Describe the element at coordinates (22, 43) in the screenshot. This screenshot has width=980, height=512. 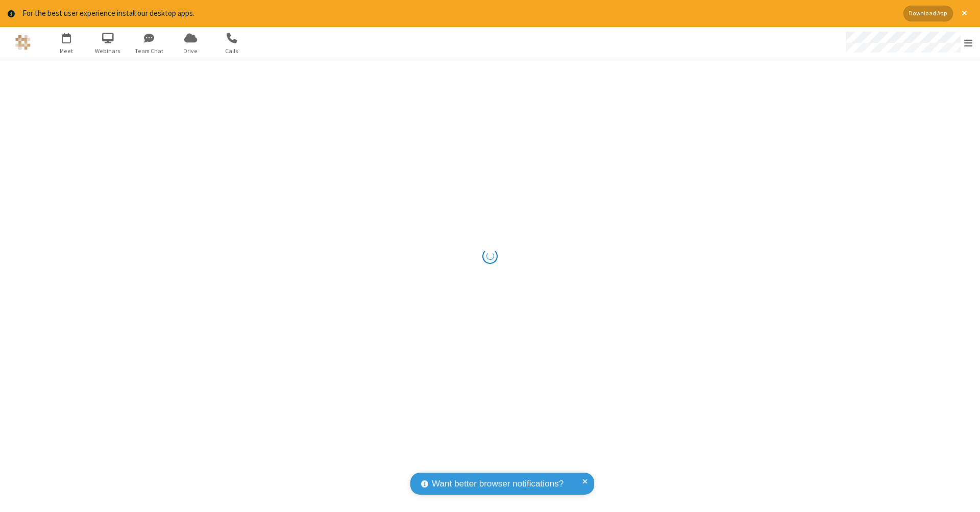
I see `button: Logo` at that location.